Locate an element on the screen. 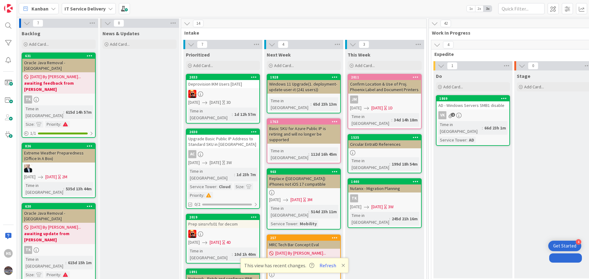 The width and height of the screenshot is (589, 279). span: 4 is located at coordinates (448, 45).